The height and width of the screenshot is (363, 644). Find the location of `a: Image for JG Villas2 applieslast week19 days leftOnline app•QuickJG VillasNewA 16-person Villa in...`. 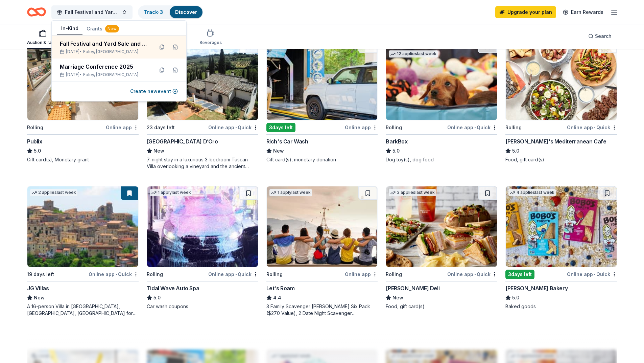

a: Image for JG Villas2 applieslast week19 days leftOnline app•QuickJG VillasNewA 16-person Villa in... is located at coordinates (83, 251).